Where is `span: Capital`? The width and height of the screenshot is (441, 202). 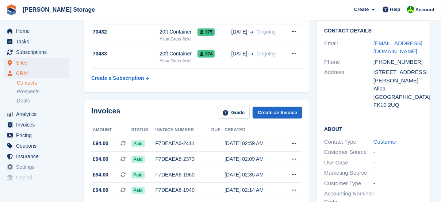
span: Capital is located at coordinates (38, 178).